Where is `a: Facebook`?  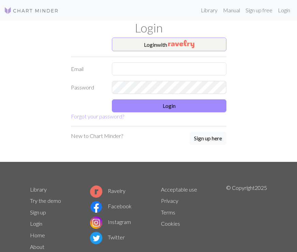 a: Facebook is located at coordinates (111, 206).